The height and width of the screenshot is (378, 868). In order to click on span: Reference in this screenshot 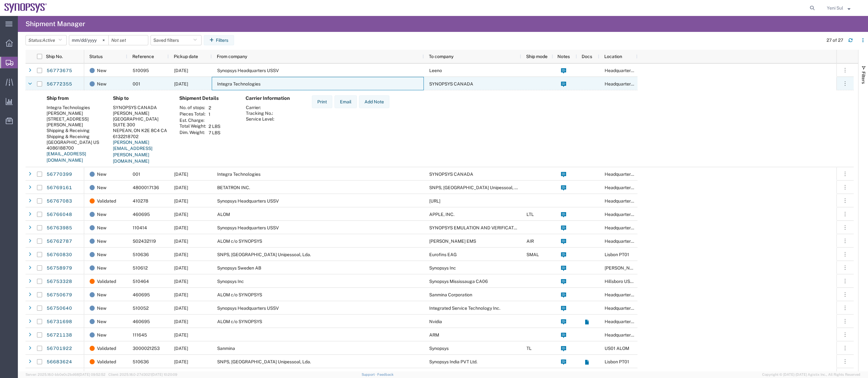, I will do `click(143, 57)`.